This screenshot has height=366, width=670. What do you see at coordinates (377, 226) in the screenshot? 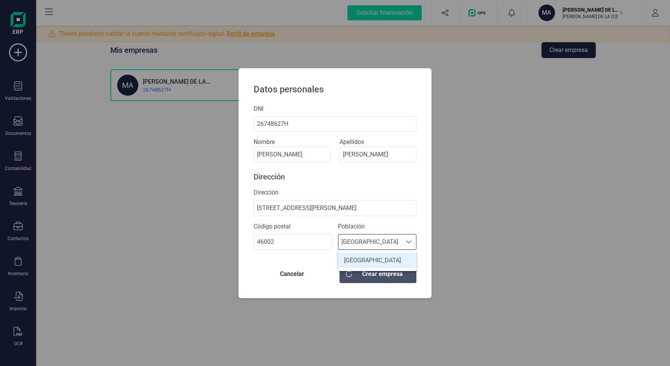
I see `label: Población` at bounding box center [377, 226].